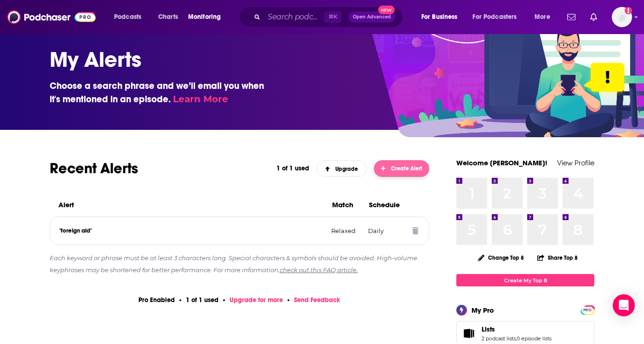  What do you see at coordinates (256, 300) in the screenshot?
I see `a: Upgrade for more` at bounding box center [256, 300].